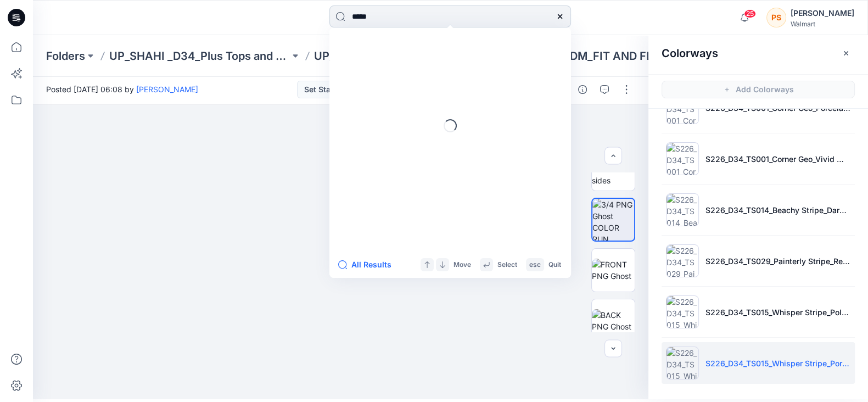 This screenshot has height=402, width=868. What do you see at coordinates (404, 56) in the screenshot?
I see `p: UP_FYE 2027 S2 Shahi Plus Tops and Dress` at bounding box center [404, 56].